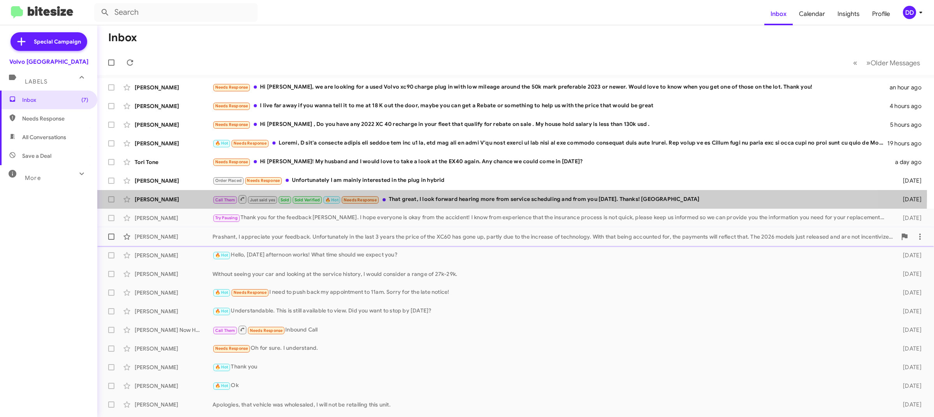 This screenshot has height=417, width=934. Describe the element at coordinates (886, 63) in the screenshot. I see `nav: Page navigation example` at that location.